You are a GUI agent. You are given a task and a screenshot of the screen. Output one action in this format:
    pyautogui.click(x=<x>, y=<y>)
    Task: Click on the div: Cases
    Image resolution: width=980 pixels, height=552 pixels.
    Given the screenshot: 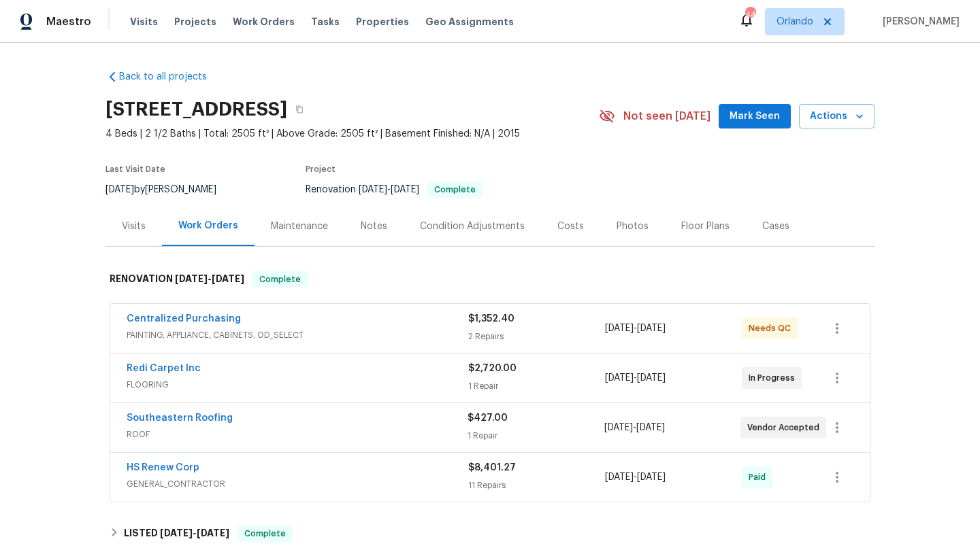 What is the action you would take?
    pyautogui.click(x=776, y=226)
    